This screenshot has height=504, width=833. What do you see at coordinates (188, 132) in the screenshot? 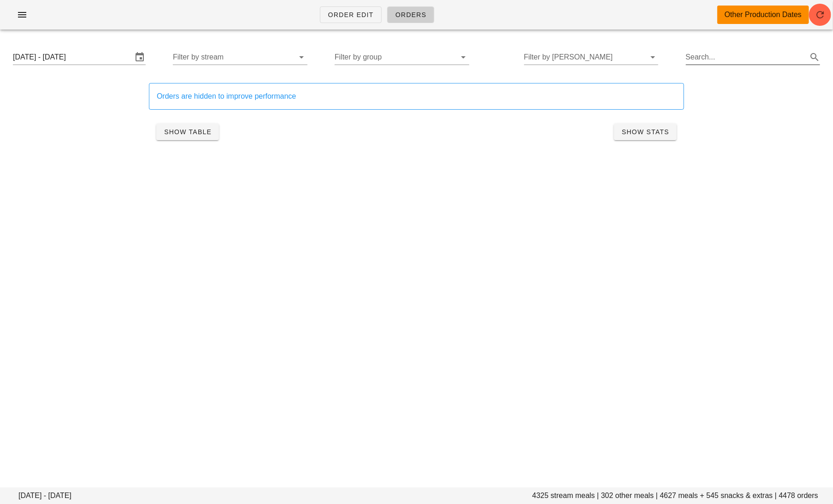
I see `button: Show Table` at bounding box center [188, 132].